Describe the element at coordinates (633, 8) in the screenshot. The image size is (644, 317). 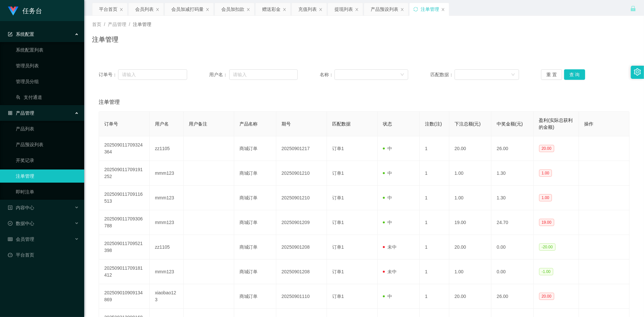
I see `i: 图标: lock` at that location.